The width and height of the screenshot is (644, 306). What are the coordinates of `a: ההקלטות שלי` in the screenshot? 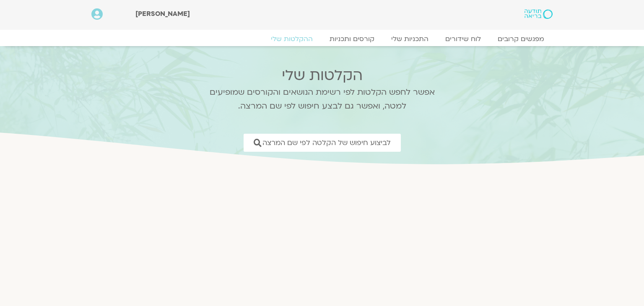 It's located at (292, 39).